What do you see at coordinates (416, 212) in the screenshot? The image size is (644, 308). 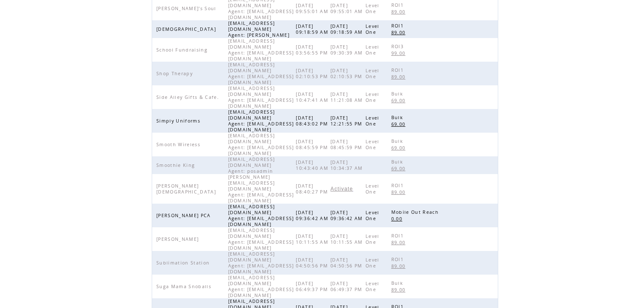 I see `span: Mobile Out Reach` at bounding box center [416, 212].